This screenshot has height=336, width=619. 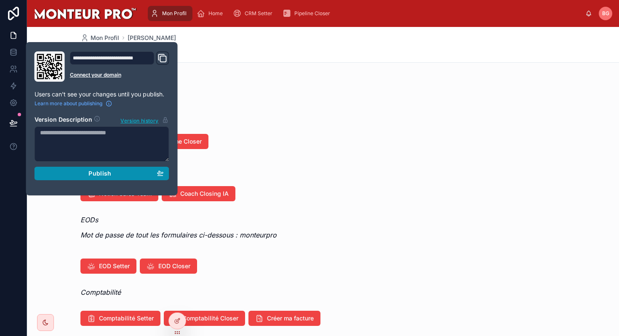 What do you see at coordinates (210, 318) in the screenshot?
I see `span: Comptabilité Closer` at bounding box center [210, 318].